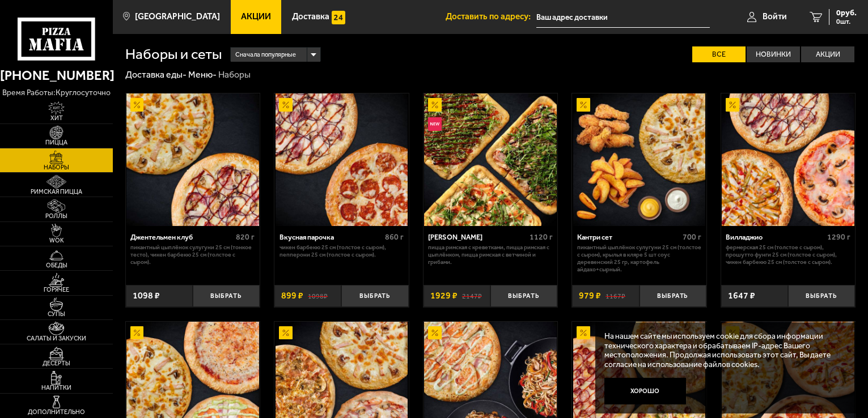 This screenshot has height=418, width=868. I want to click on span: 979 ₽, so click(590, 296).